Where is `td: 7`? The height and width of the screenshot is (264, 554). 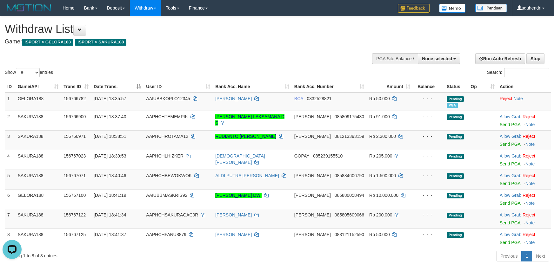 td: 7 is located at coordinates (10, 219).